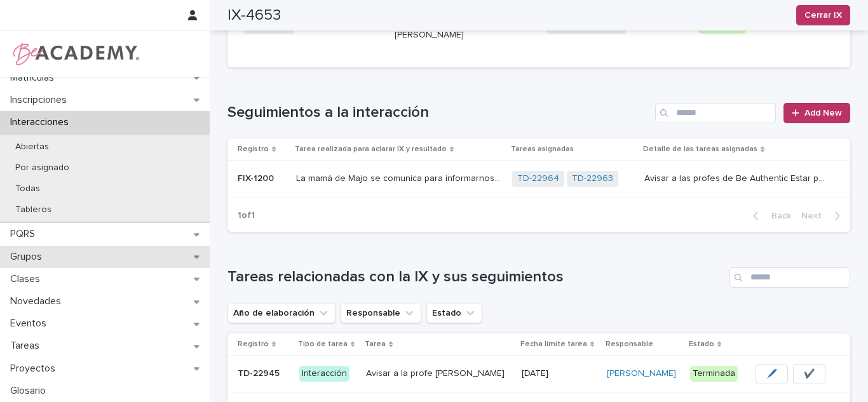 This screenshot has width=868, height=402. What do you see at coordinates (246, 216) in the screenshot?
I see `p: 1 of 1` at bounding box center [246, 216].